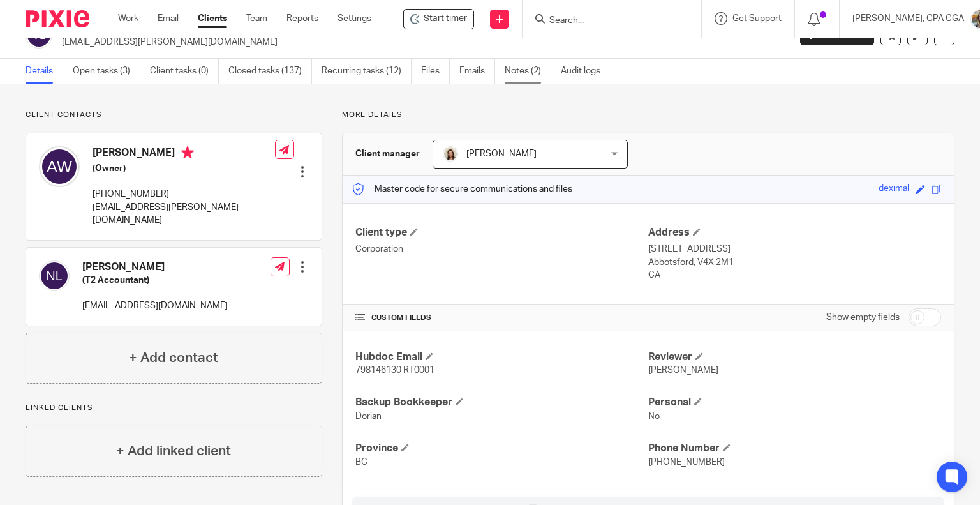 Image resolution: width=980 pixels, height=505 pixels. Describe the element at coordinates (757, 18) in the screenshot. I see `span: Get Support` at that location.